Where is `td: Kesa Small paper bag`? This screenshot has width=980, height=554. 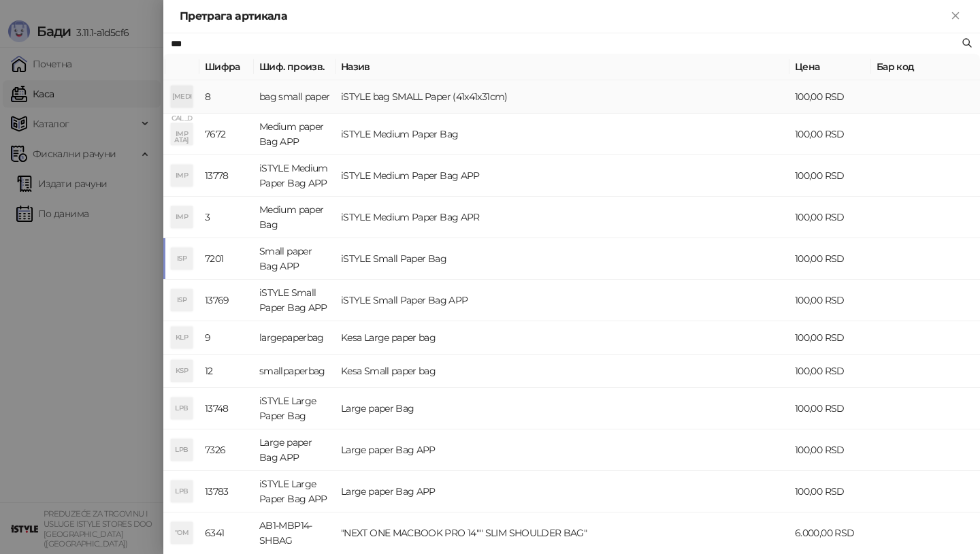
td: Kesa Small paper bag is located at coordinates (562, 371).